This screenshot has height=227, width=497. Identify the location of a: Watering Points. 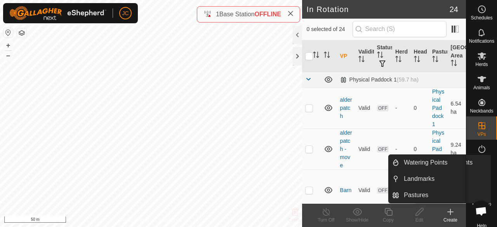
(432, 163).